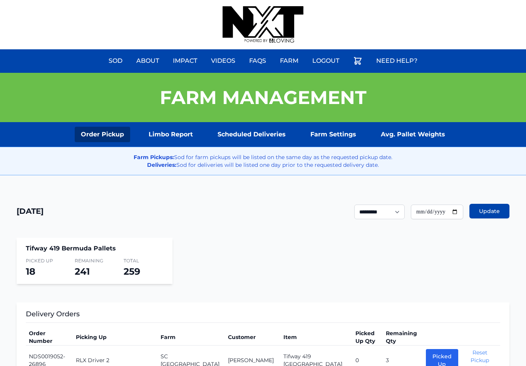 Image resolution: width=526 pixels, height=366 pixels. What do you see at coordinates (45, 261) in the screenshot?
I see `span: Picked Up` at bounding box center [45, 261].